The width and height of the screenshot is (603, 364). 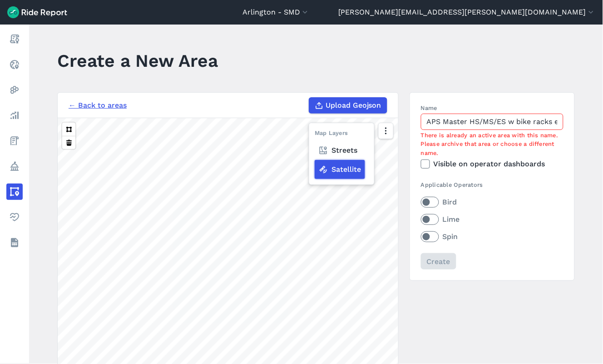 I want to click on button: Arlington - SMD, so click(x=276, y=12).